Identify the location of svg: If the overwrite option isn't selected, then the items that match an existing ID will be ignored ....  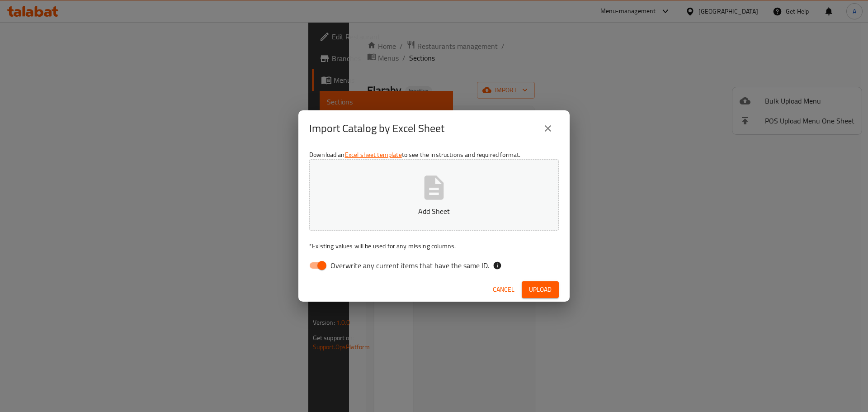
(497, 266).